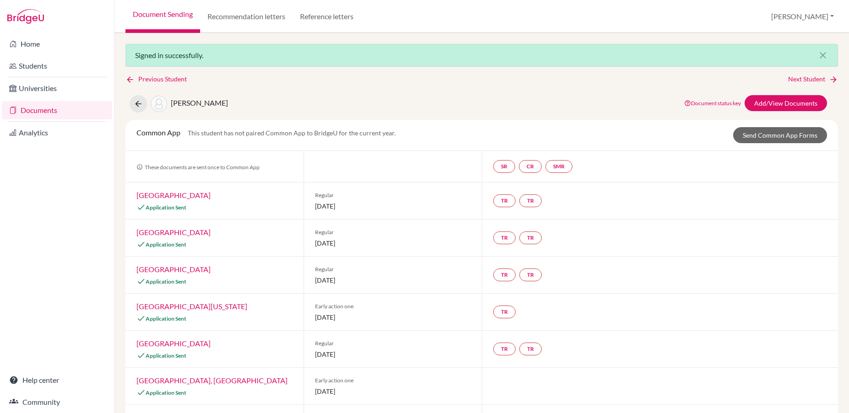 The width and height of the screenshot is (849, 413). I want to click on a: SR, so click(504, 167).